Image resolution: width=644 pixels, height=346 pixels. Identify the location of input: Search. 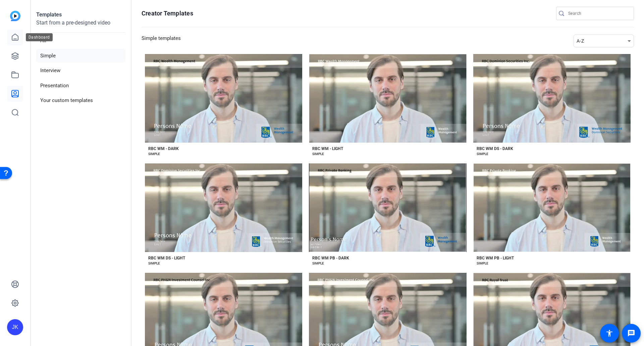
(599, 13).